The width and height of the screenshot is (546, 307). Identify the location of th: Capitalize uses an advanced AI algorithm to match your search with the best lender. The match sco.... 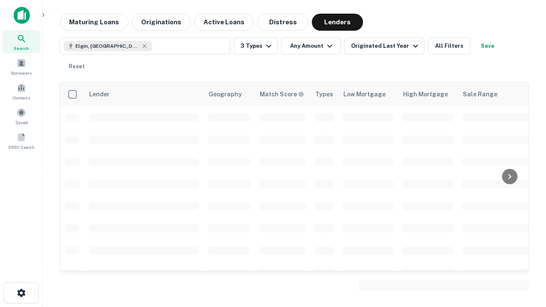
(282, 94).